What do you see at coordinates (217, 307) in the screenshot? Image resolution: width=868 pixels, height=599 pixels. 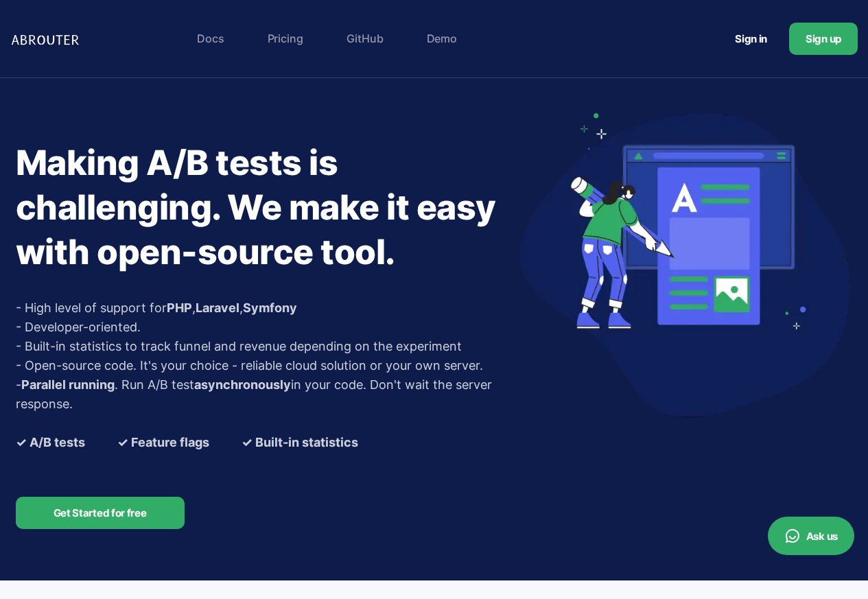 I see `a: Laravel` at bounding box center [217, 307].